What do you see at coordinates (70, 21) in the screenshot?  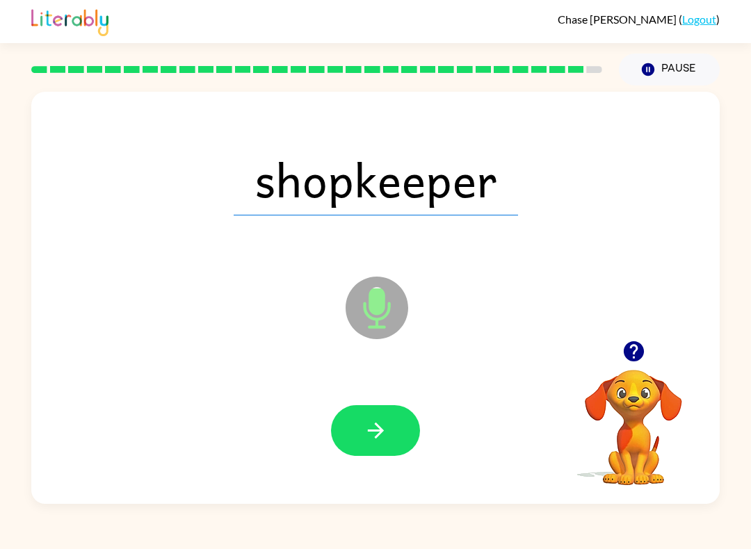 I see `img: Literably` at bounding box center [70, 21].